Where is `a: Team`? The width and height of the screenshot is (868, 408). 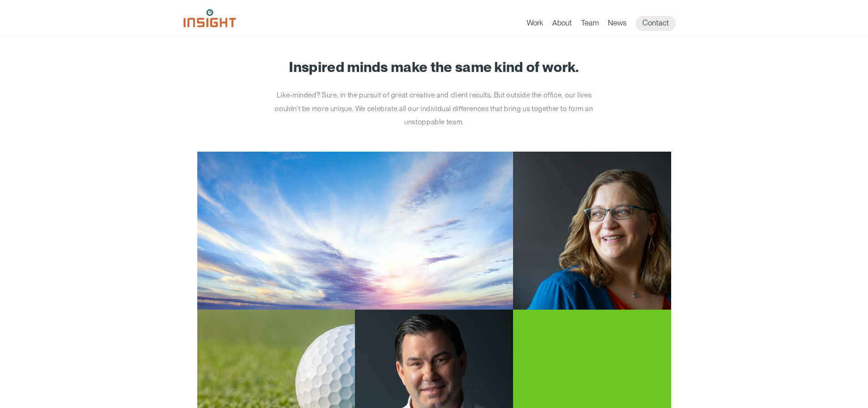 a: Team is located at coordinates (590, 25).